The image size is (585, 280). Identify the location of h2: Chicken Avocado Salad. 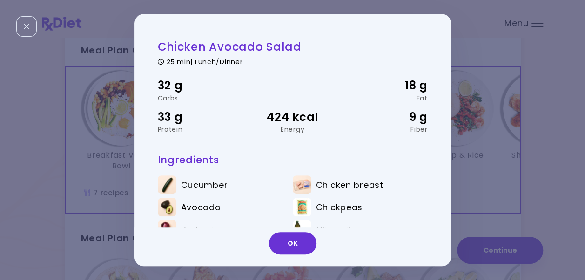
(293, 47).